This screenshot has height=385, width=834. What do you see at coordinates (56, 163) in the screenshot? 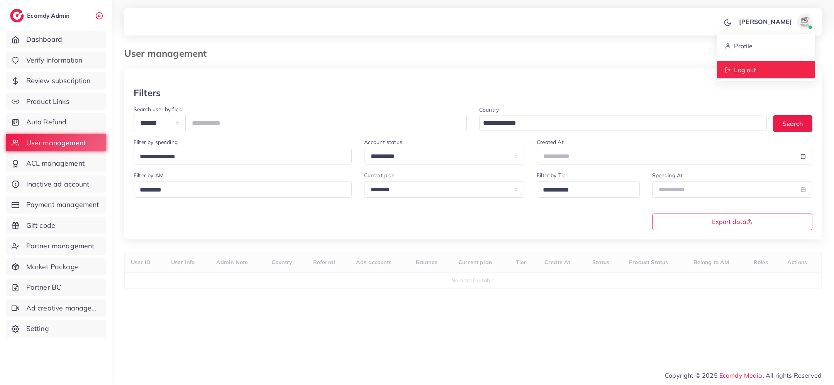
I see `a: ACL management` at bounding box center [56, 163].